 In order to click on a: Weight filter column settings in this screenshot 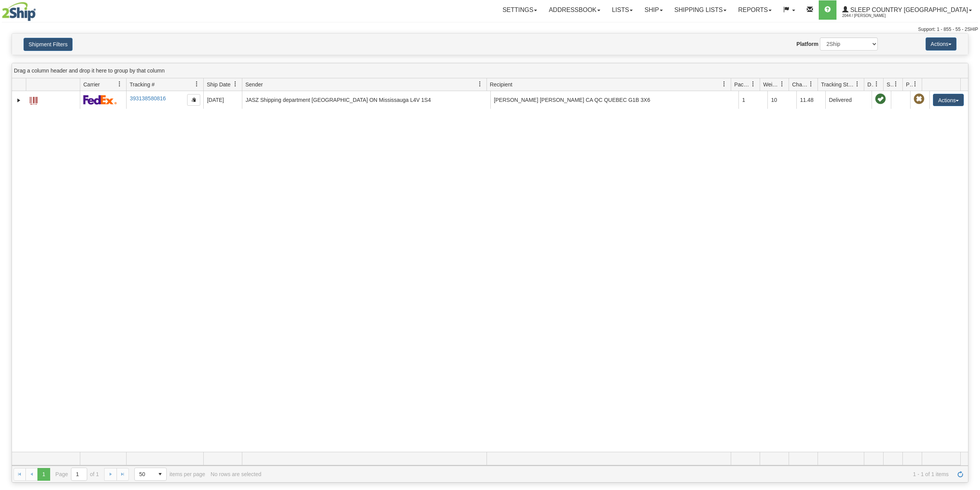, I will do `click(782, 84)`.